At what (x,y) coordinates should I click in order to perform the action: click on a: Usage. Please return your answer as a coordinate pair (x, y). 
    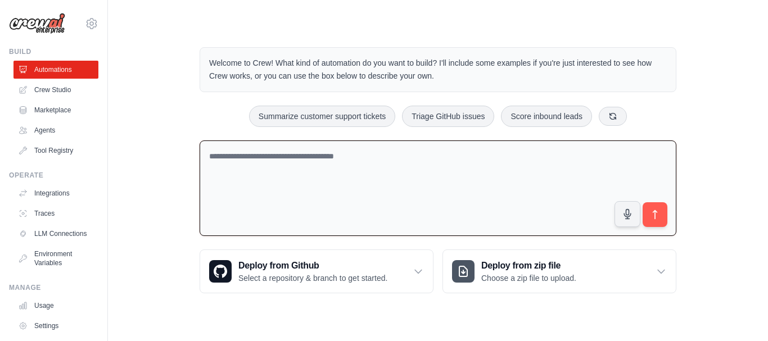
    Looking at the image, I should click on (56, 306).